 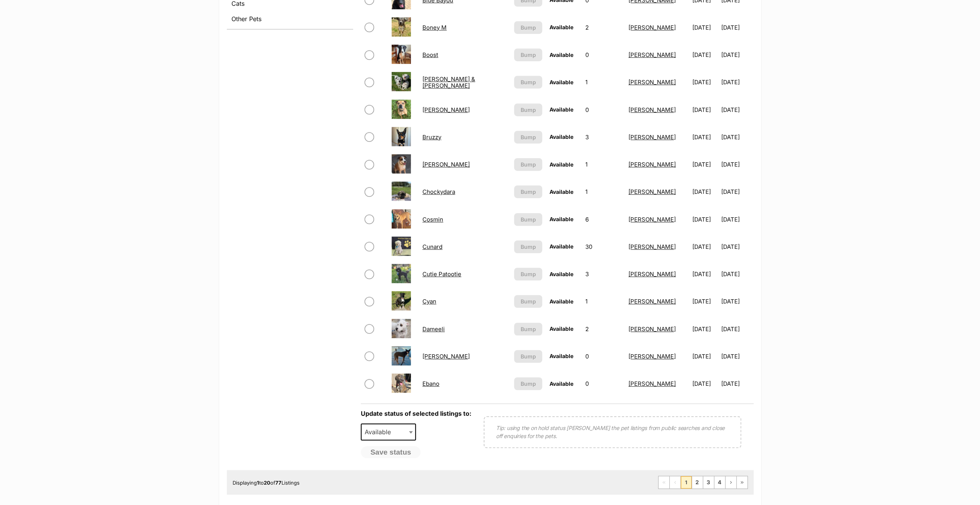 I want to click on a: Dameeli, so click(x=434, y=329).